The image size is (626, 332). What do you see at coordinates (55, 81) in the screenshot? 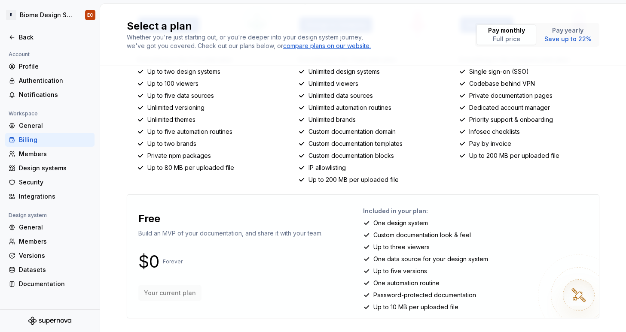
I see `div: Authentication` at bounding box center [55, 81].